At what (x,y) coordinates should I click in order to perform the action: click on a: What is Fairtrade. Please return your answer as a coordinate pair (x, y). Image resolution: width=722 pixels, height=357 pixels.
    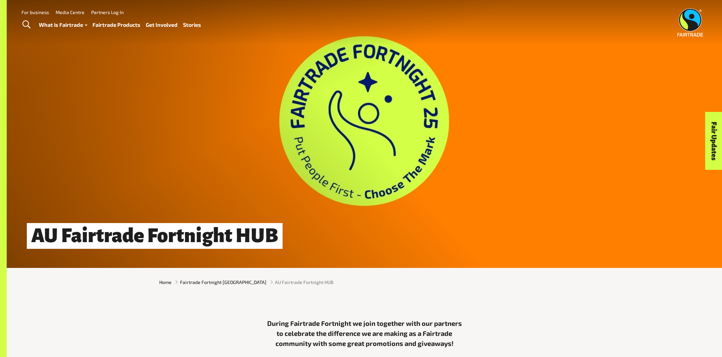
    Looking at the image, I should click on (63, 25).